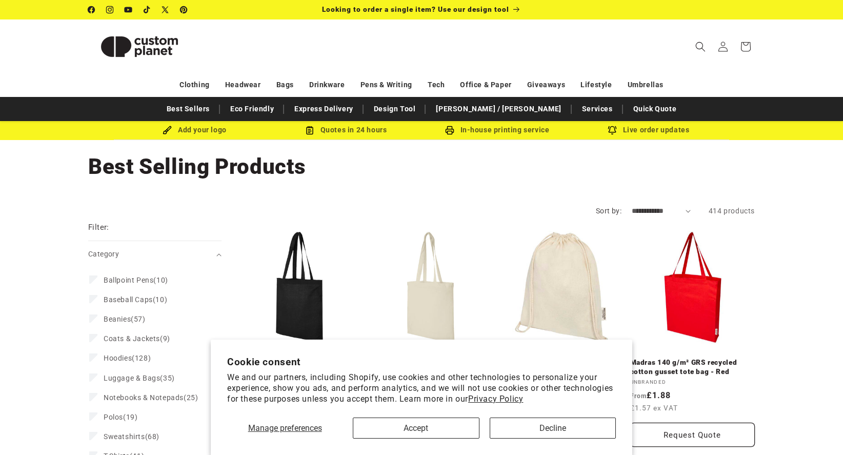 The height and width of the screenshot is (455, 843). Describe the element at coordinates (285, 85) in the screenshot. I see `a: Bags` at that location.